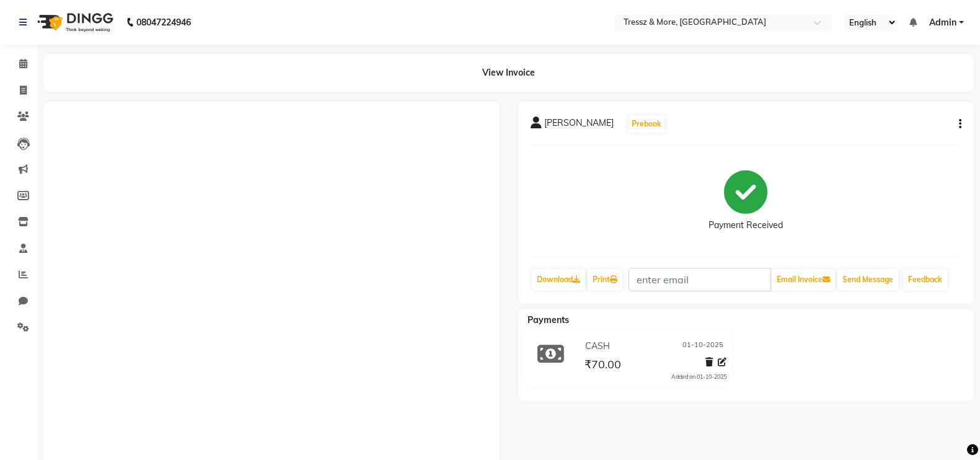  What do you see at coordinates (508, 72) in the screenshot?
I see `div: View Invoice` at bounding box center [508, 72].